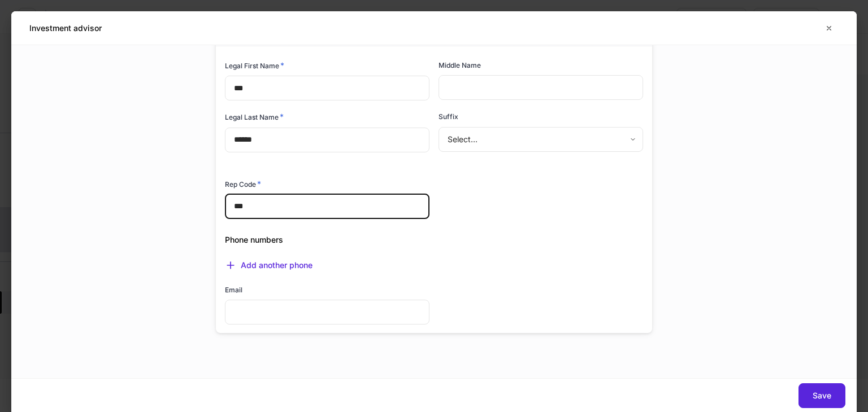  I want to click on h6: Middle Name, so click(459, 65).